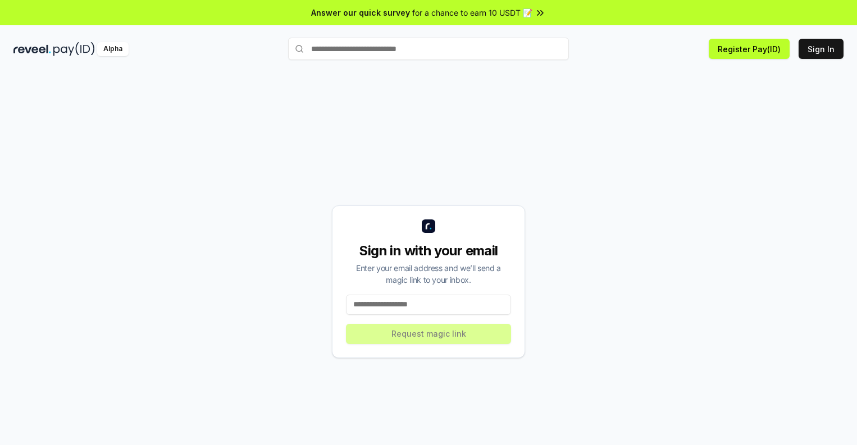 The image size is (857, 445). What do you see at coordinates (821, 49) in the screenshot?
I see `button: Sign In` at bounding box center [821, 49].